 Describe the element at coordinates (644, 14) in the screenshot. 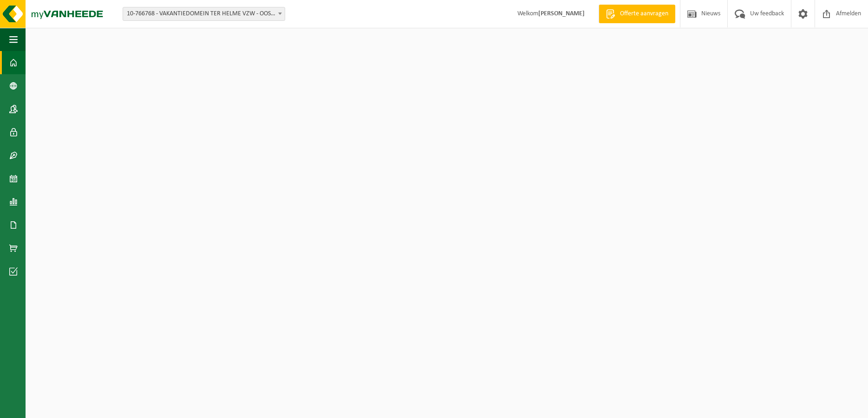

I see `span: Offerte aanvragen` at that location.